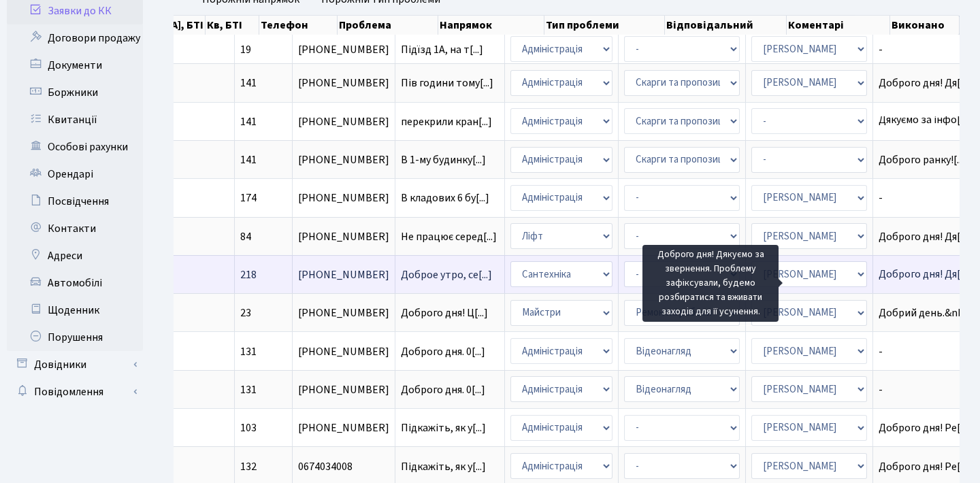 This screenshot has width=980, height=483. What do you see at coordinates (448, 237) in the screenshot?
I see `span: Не працює серед[...]` at bounding box center [448, 237].